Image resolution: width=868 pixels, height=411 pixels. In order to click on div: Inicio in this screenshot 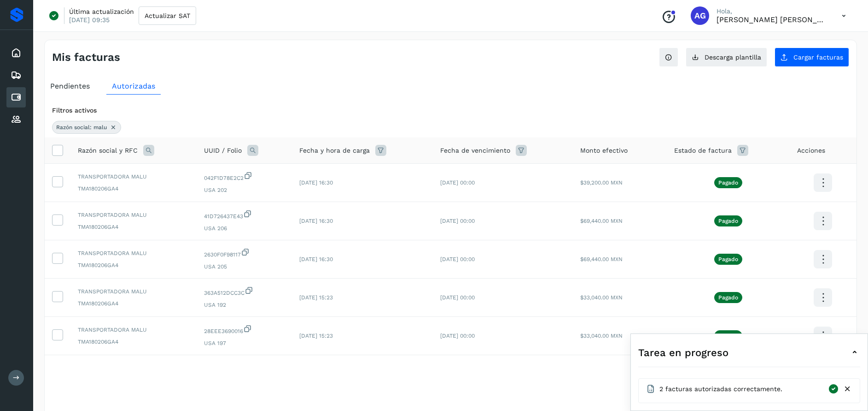, I will do `click(16, 53)`.